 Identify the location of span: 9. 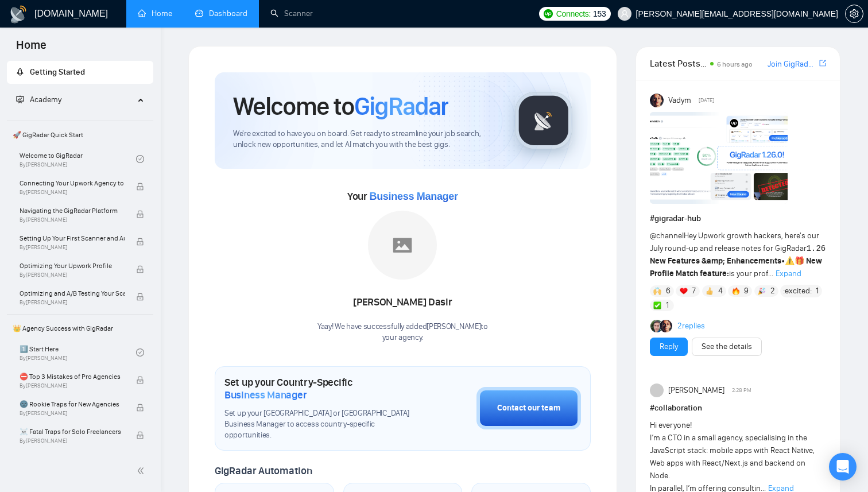
(747, 291).